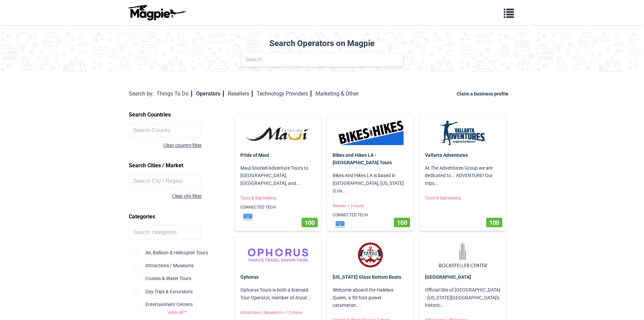 The image size is (644, 320). Describe the element at coordinates (165, 130) in the screenshot. I see `input: Search Country` at that location.